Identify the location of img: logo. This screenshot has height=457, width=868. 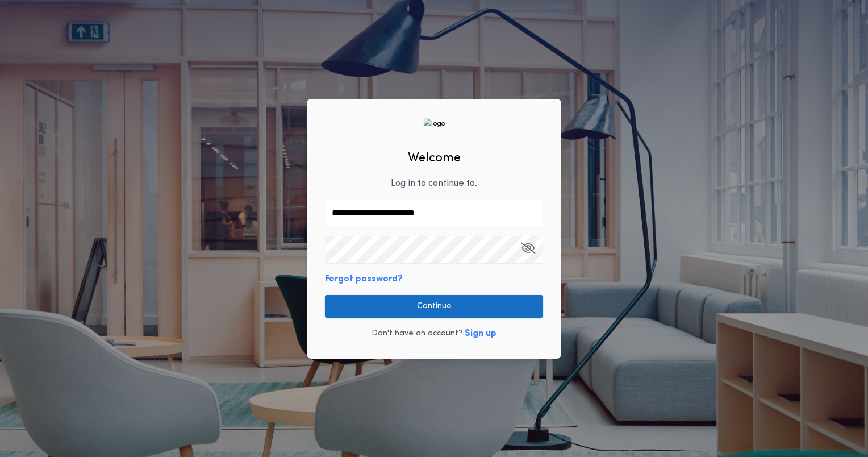
(434, 123).